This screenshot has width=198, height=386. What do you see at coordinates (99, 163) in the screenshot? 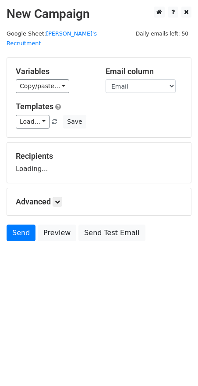
I see `div: Loading...` at bounding box center [99, 163].